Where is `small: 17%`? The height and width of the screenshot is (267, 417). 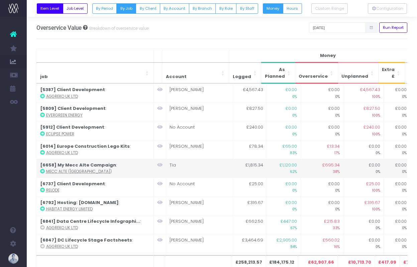
small: 17% is located at coordinates (322, 152).